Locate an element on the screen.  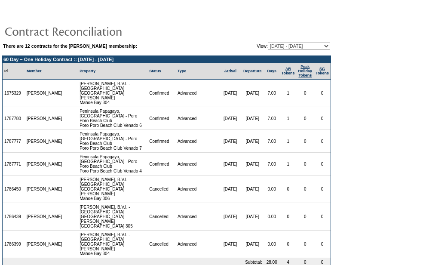
td: 1786450 is located at coordinates (14, 189).